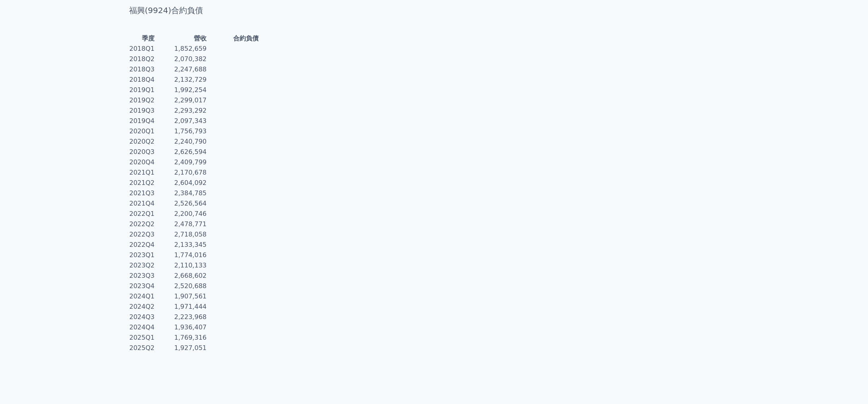 This screenshot has height=404, width=868. I want to click on td: 2025Q2, so click(142, 348).